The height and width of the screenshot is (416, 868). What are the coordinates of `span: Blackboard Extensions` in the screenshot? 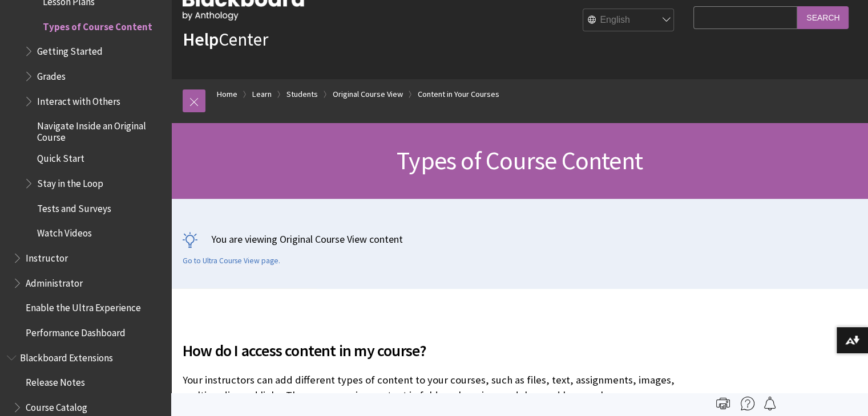 It's located at (67, 356).